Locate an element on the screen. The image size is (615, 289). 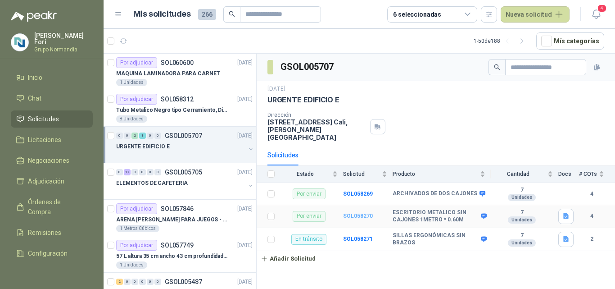
a: SOL058270 is located at coordinates (358, 216).